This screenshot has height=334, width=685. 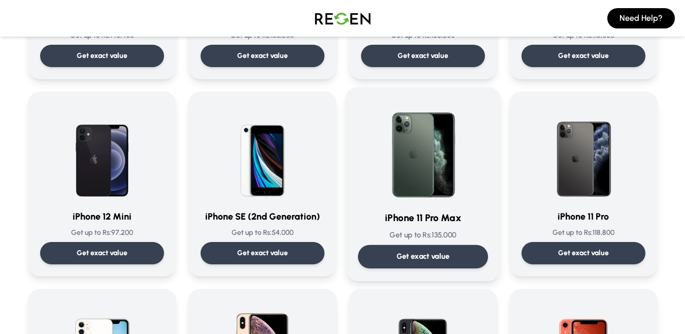 I want to click on h3: iPhone SE (2nd Generation), so click(x=262, y=216).